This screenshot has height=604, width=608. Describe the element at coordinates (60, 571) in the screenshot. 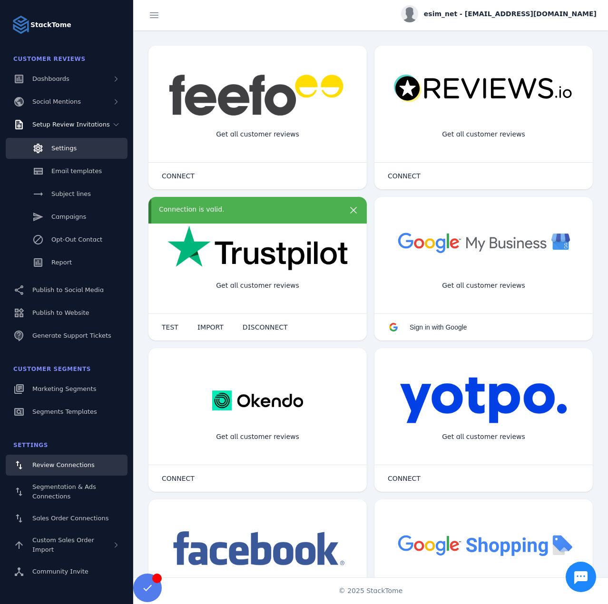

I see `span: Community Invite` at that location.